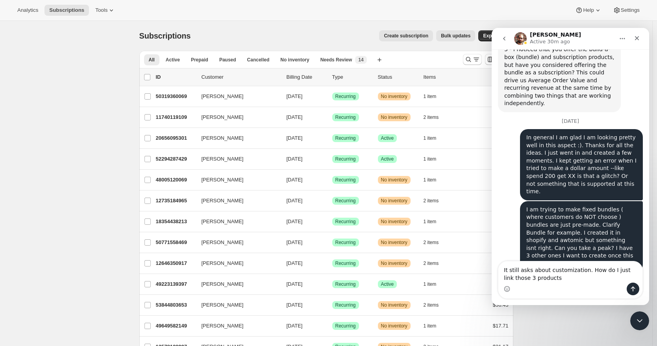 The height and width of the screenshot is (346, 657). What do you see at coordinates (241, 77) in the screenshot?
I see `p: Customer` at bounding box center [241, 77].